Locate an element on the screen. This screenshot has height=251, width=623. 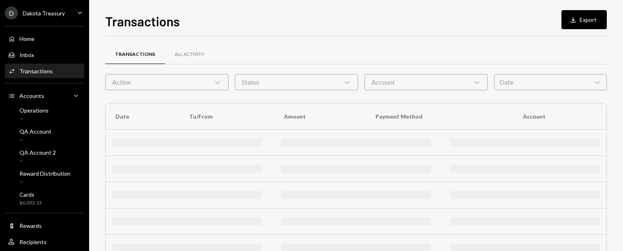
div: Cards is located at coordinates (30, 195).